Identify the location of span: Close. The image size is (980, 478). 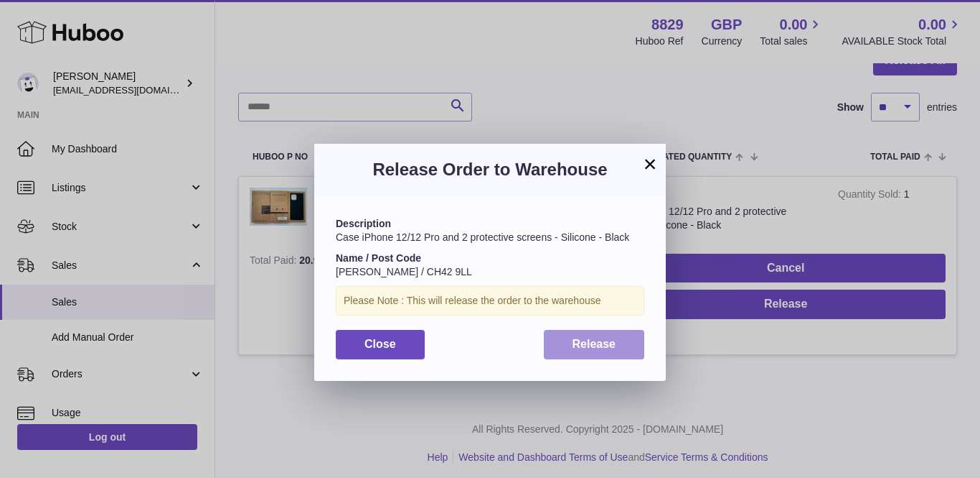
(380, 344).